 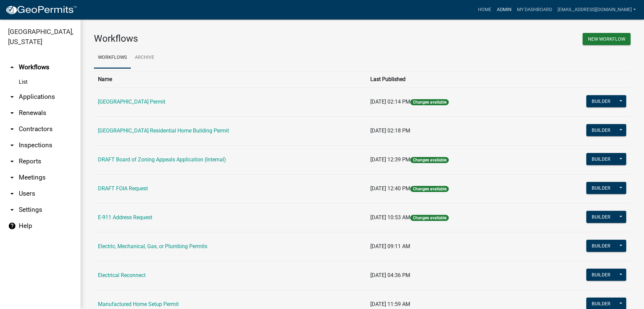 I want to click on a: DRAFT FOIA Request, so click(x=123, y=188).